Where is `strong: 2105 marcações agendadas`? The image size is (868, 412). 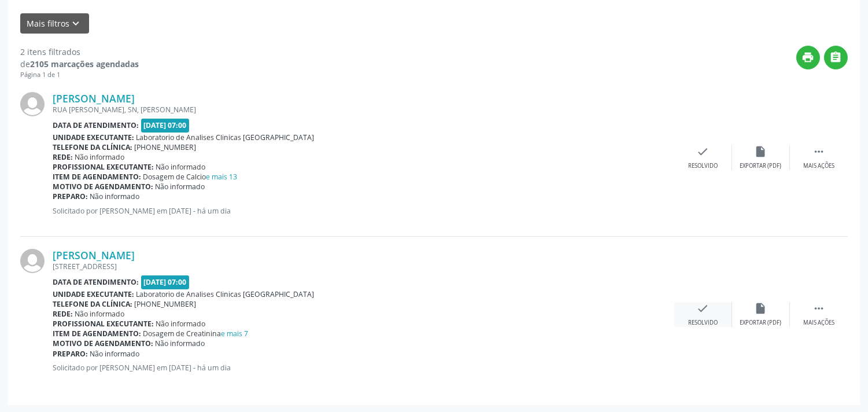
strong: 2105 marcações agendadas is located at coordinates (84, 64).